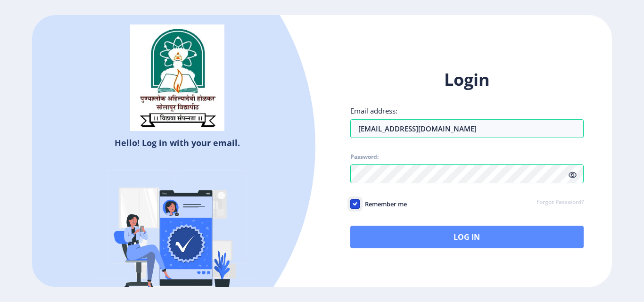 This screenshot has height=302, width=644. I want to click on img: sulogo.png, so click(178, 78).